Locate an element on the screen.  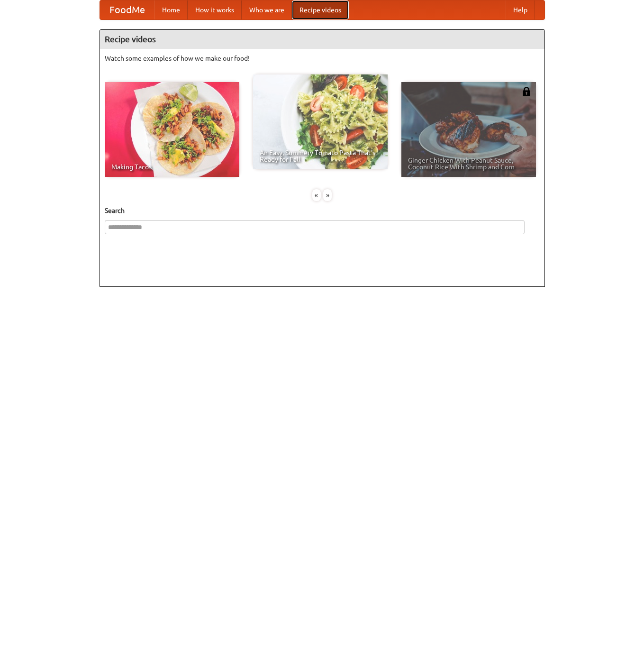
a: An Easy, Summery Tomato Pasta That's Ready for Fall is located at coordinates (320, 122).